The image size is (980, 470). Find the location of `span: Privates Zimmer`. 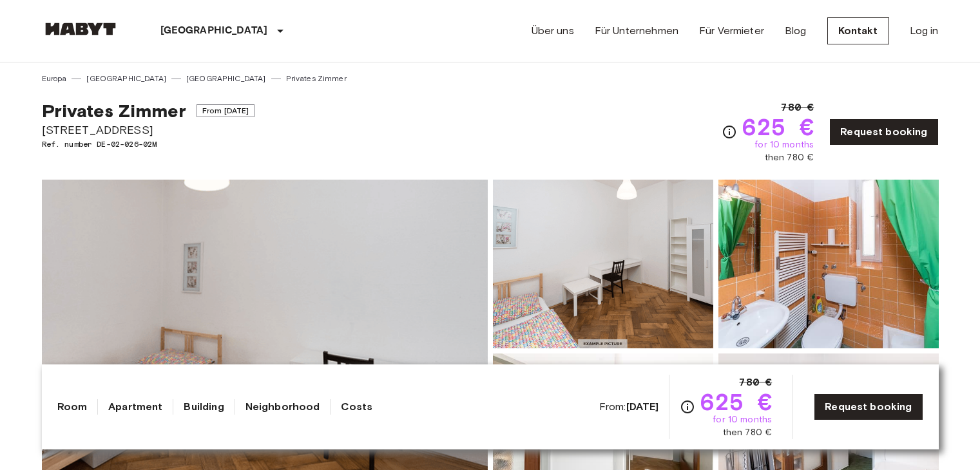

span: Privates Zimmer is located at coordinates (114, 111).